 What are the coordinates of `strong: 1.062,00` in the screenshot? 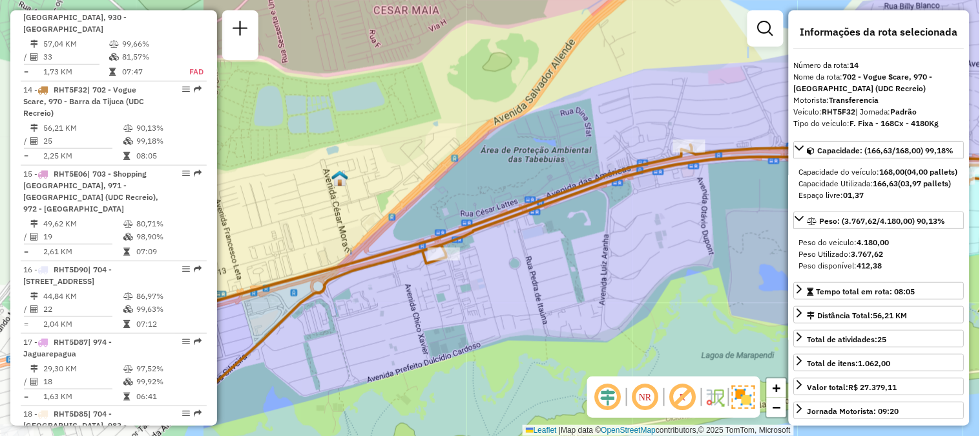 It's located at (875, 363).